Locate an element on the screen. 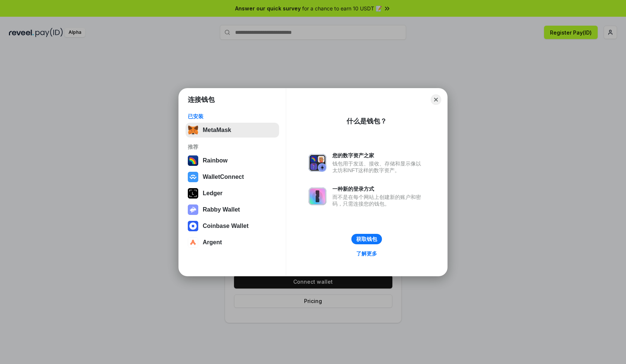 This screenshot has height=364, width=626. div: Coinbase Wallet is located at coordinates (225, 226).